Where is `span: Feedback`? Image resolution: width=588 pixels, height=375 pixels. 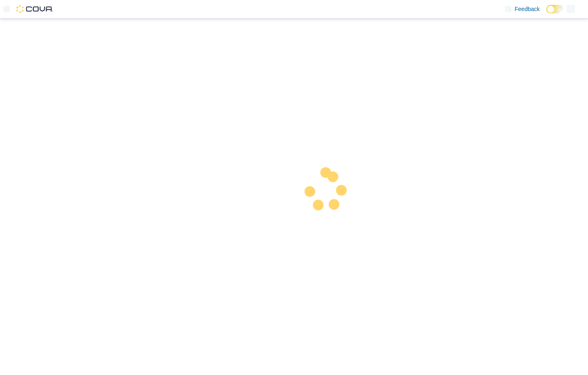 span: Feedback is located at coordinates (527, 9).